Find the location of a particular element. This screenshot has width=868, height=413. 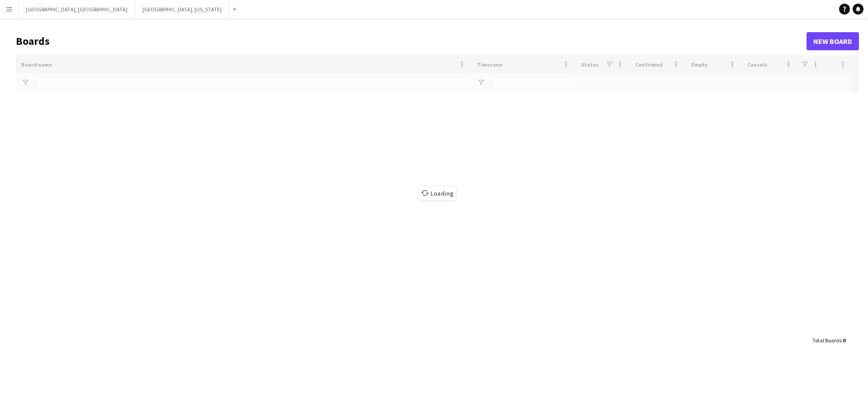

h1: Boards is located at coordinates (411, 41).